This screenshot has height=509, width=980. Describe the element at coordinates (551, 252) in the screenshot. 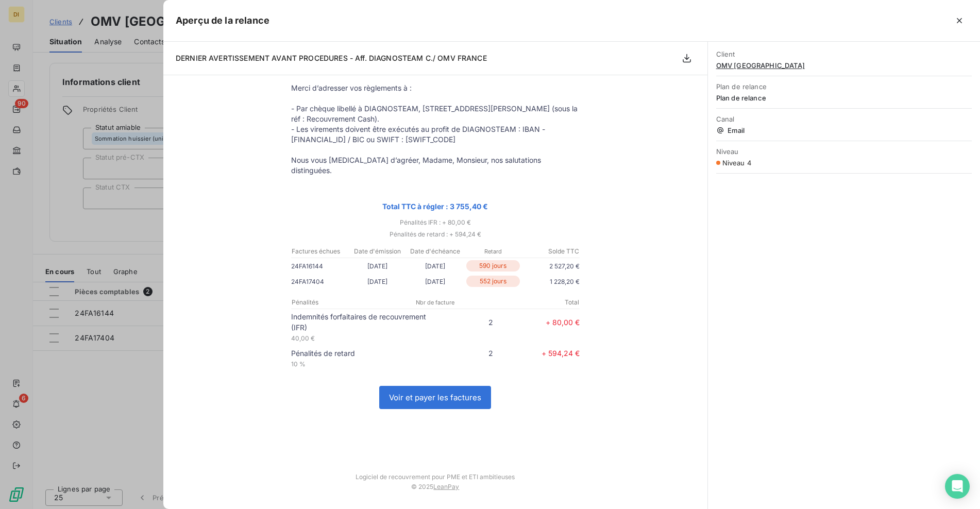

I see `p: Solde TTC` at that location.